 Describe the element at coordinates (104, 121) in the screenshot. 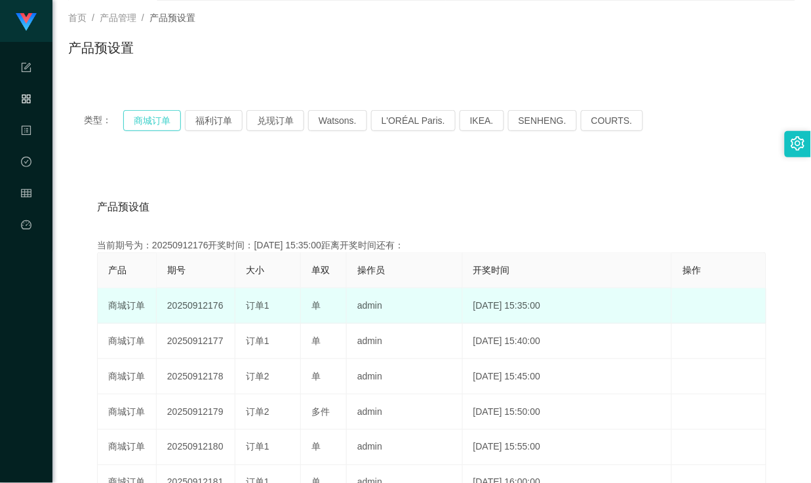

I see `span: 类型：` at that location.